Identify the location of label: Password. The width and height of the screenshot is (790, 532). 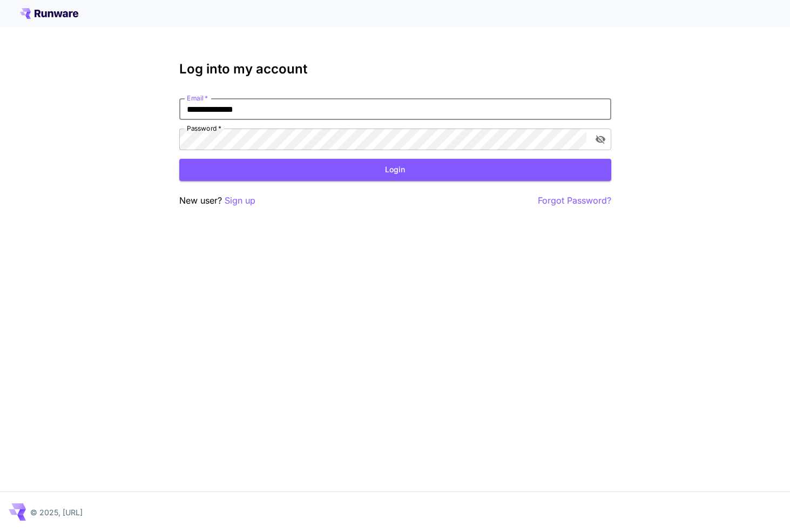
(204, 128).